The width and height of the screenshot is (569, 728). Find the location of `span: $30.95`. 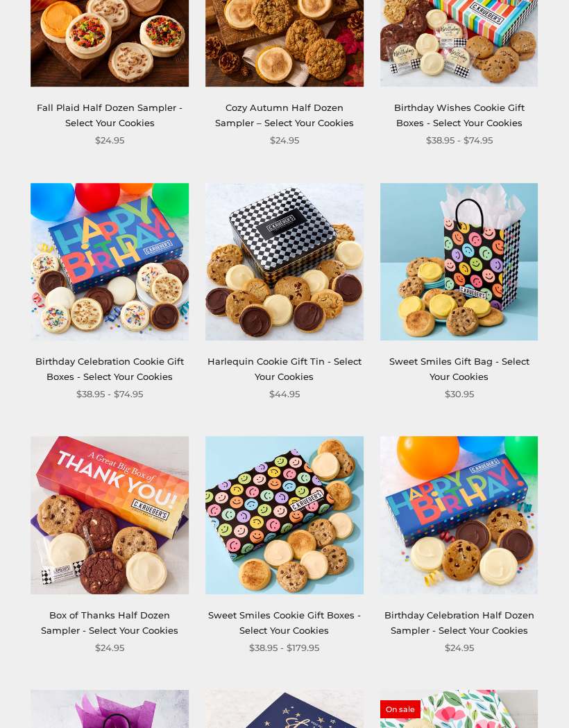

span: $30.95 is located at coordinates (459, 395).